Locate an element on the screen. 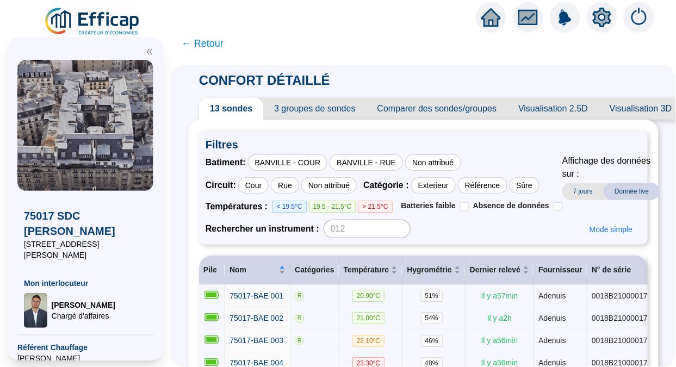 The image size is (676, 367). span: Température is located at coordinates (366, 270).